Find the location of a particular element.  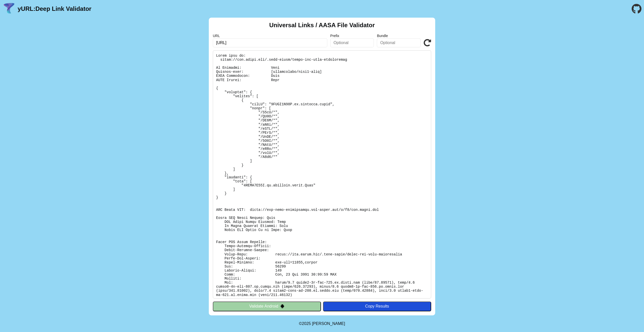

button: Validate Android is located at coordinates (267, 306).